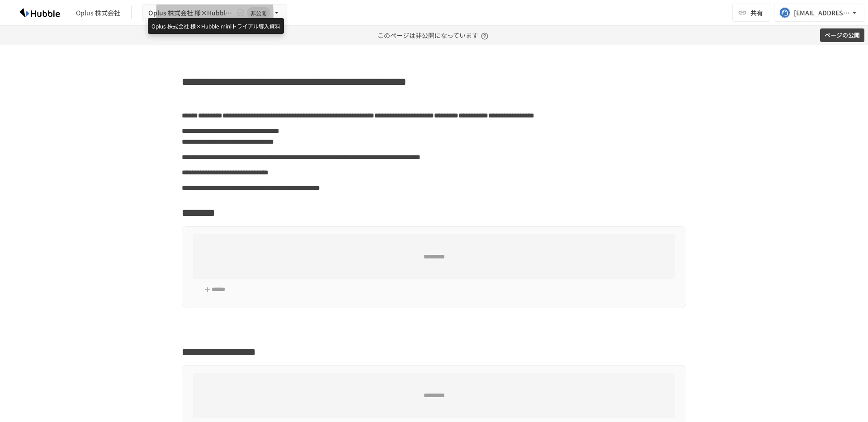  What do you see at coordinates (40, 13) in the screenshot?
I see `img: HzDRNkGCf7KYO4GfwKnzITak6oVsp5RHeZBEM1dQFiQ` at bounding box center [40, 13].